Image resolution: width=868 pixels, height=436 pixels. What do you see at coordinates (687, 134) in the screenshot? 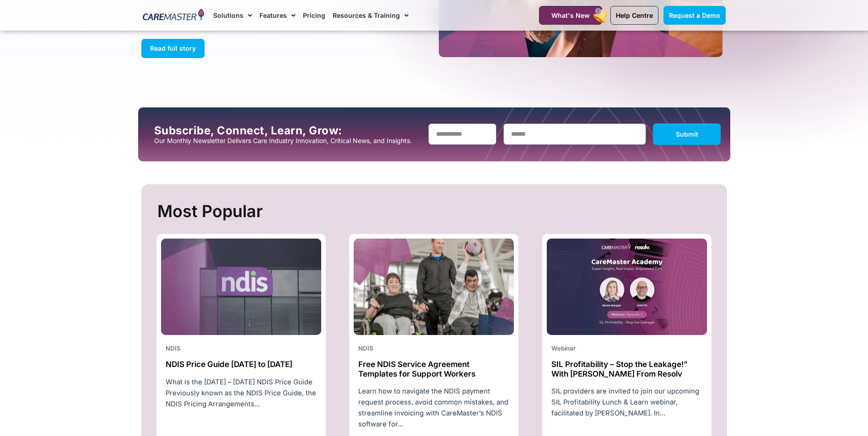
I see `span: Submit` at bounding box center [687, 134].